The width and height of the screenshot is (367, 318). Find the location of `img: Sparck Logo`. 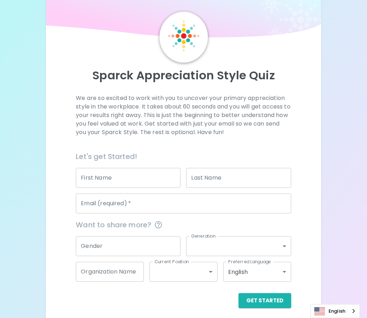

img: Sparck Logo is located at coordinates (184, 36).